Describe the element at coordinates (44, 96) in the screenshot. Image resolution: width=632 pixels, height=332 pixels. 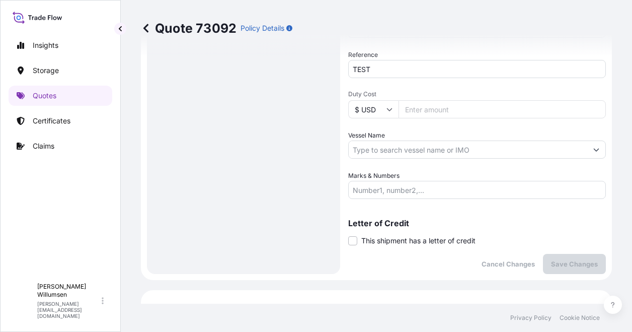
I see `p: Quotes` at that location.